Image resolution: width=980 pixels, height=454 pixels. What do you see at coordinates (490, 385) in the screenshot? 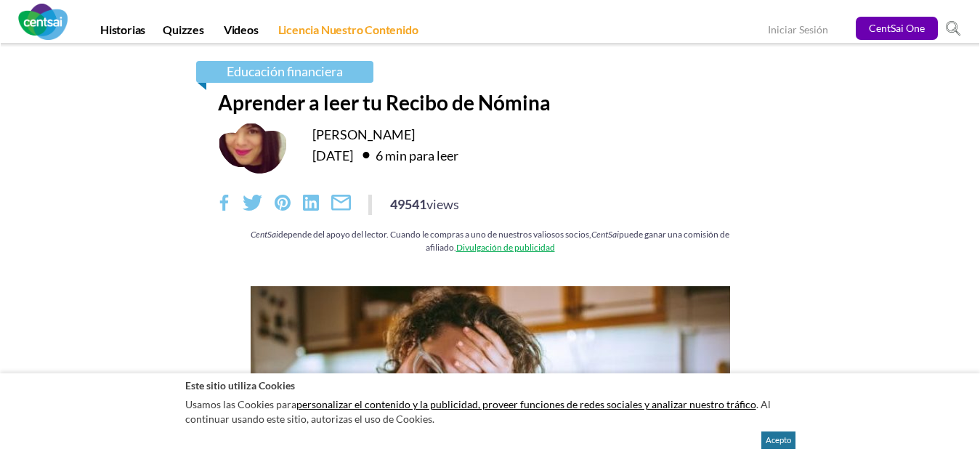
I see `h2: Este sitio utiliza Cookies` at bounding box center [490, 385].